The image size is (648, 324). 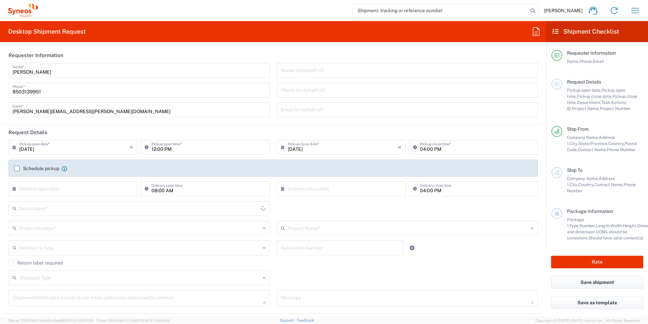 What do you see at coordinates (578, 129) in the screenshot?
I see `span: Ship From` at bounding box center [578, 129].